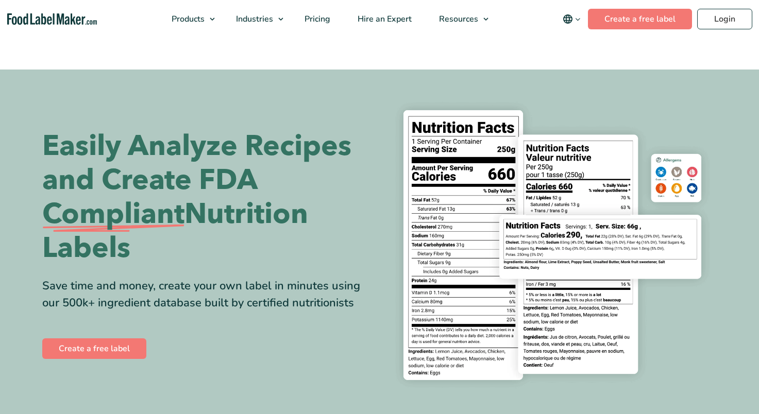 This screenshot has width=759, height=414. What do you see at coordinates (457, 19) in the screenshot?
I see `span: Resources` at bounding box center [457, 19].